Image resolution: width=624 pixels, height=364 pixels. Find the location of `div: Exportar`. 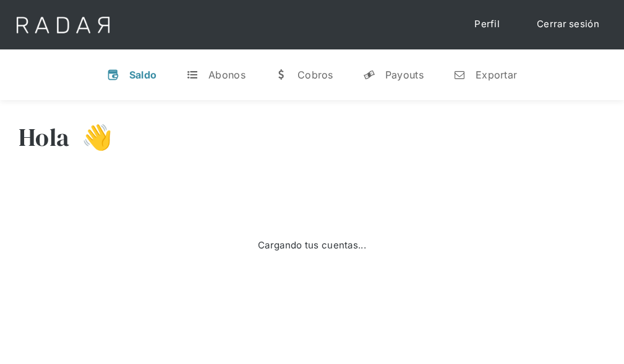

div: Exportar is located at coordinates (496, 74).